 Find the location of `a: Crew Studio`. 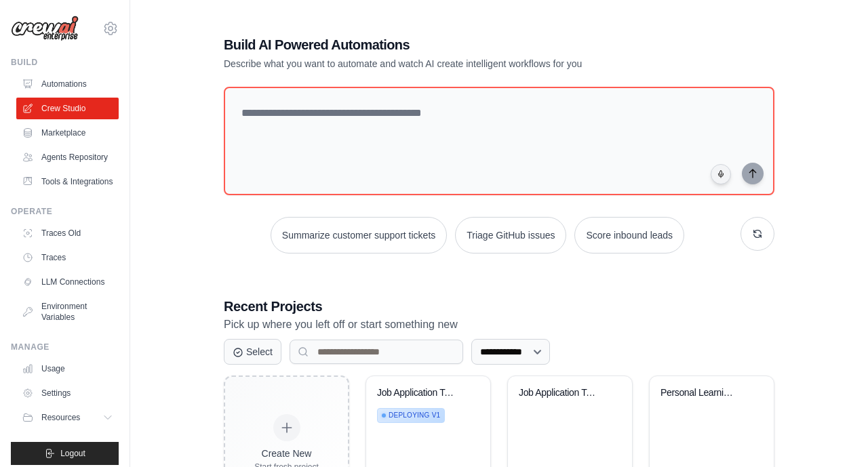

a: Crew Studio is located at coordinates (67, 108).